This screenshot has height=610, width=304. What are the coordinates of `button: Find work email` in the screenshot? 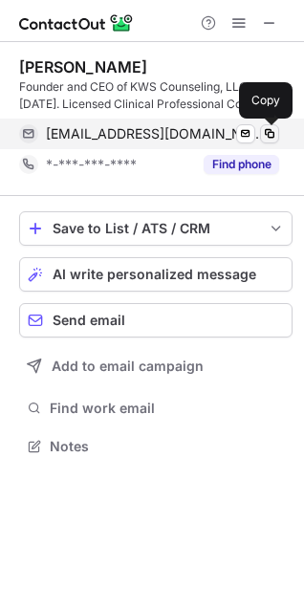 It's located at (156, 409).